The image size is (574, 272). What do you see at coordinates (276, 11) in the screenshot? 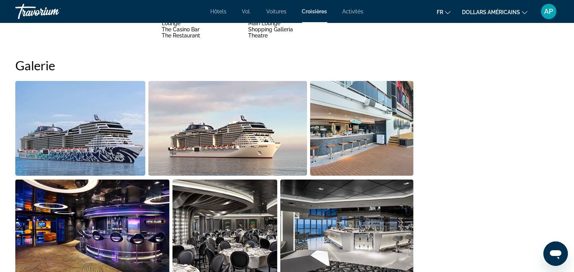
I see `font: Voitures` at bounding box center [276, 11].